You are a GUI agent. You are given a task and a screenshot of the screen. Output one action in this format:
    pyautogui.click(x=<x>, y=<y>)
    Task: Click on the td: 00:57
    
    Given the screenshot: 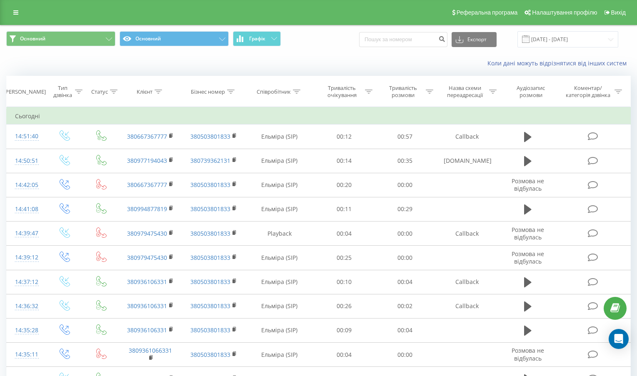 What is the action you would take?
    pyautogui.click(x=405, y=137)
    